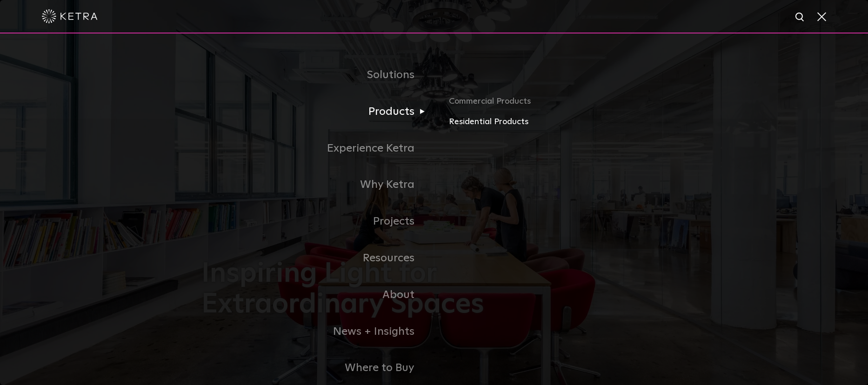 This screenshot has width=868, height=385. What do you see at coordinates (317, 331) in the screenshot?
I see `a: News + Insights` at bounding box center [317, 331].